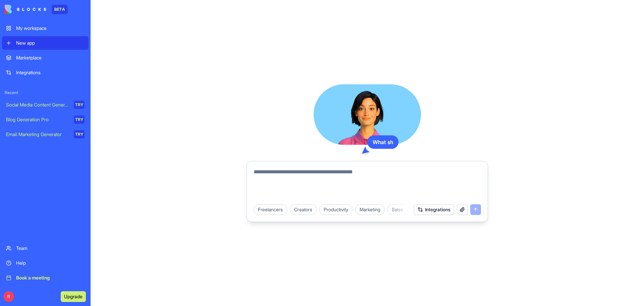 The height and width of the screenshot is (306, 644). Describe the element at coordinates (45, 263) in the screenshot. I see `a: Help` at that location.